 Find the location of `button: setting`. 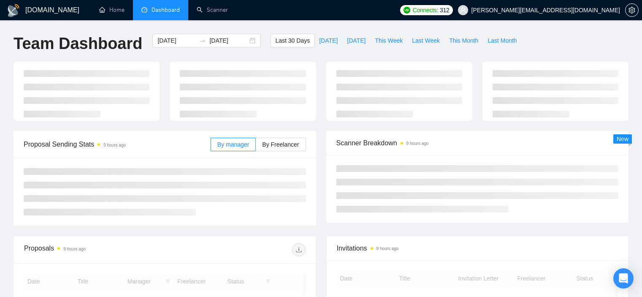

button: setting is located at coordinates (631, 10).